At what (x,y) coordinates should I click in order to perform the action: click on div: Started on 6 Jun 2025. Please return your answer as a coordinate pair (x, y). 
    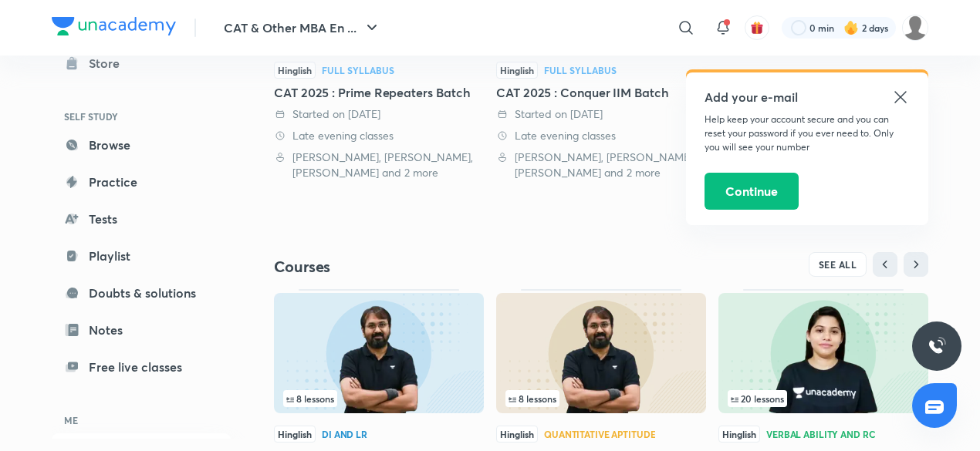
    Looking at the image, I should click on (379, 114).